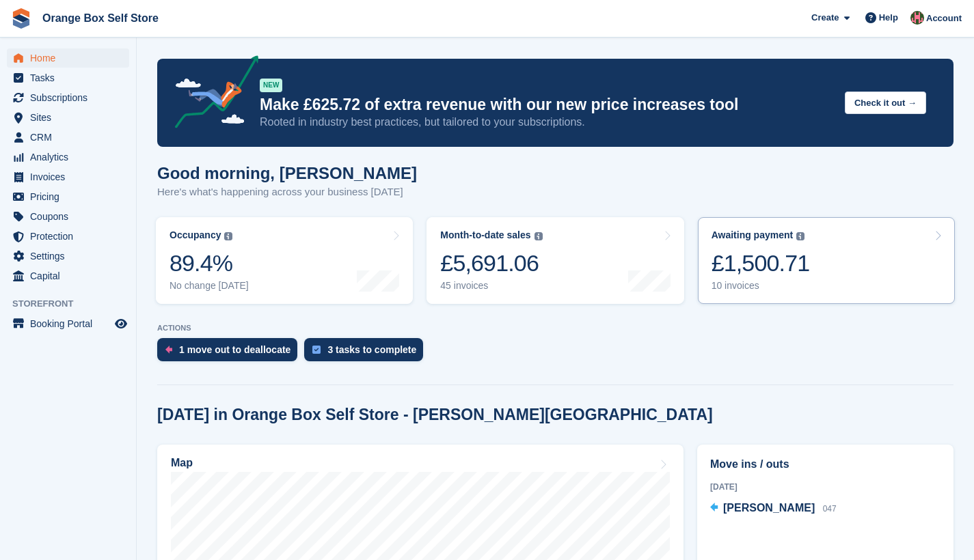  What do you see at coordinates (761, 285) in the screenshot?
I see `div: 10 invoices` at bounding box center [761, 285].